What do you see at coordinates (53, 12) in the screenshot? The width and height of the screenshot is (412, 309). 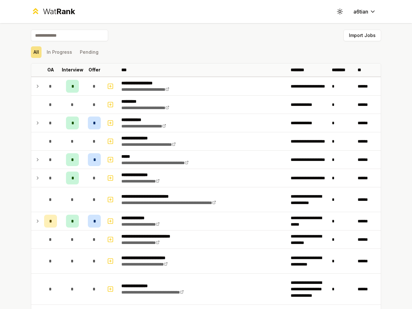 I see `a: WatRank` at bounding box center [53, 12].